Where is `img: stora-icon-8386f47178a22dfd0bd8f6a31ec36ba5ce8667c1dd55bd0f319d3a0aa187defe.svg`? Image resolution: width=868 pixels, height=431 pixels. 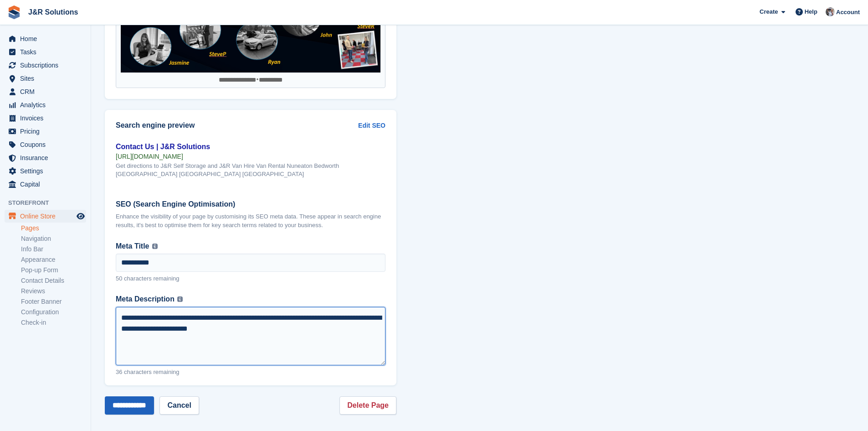
img: stora-icon-8386f47178a22dfd0bd8f6a31ec36ba5ce8667c1dd55bd0f319d3a0aa187defe.svg is located at coordinates (14, 12).